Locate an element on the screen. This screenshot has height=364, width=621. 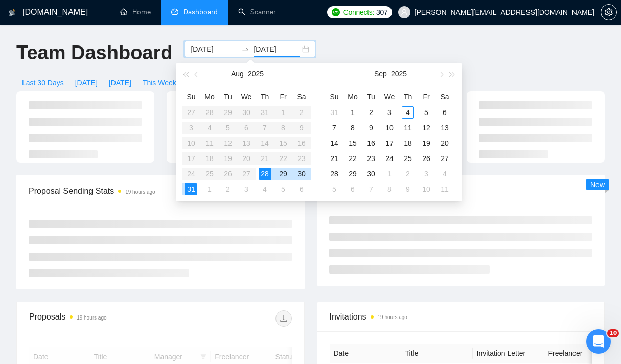
td: 2025-09-08 is located at coordinates (353, 127).